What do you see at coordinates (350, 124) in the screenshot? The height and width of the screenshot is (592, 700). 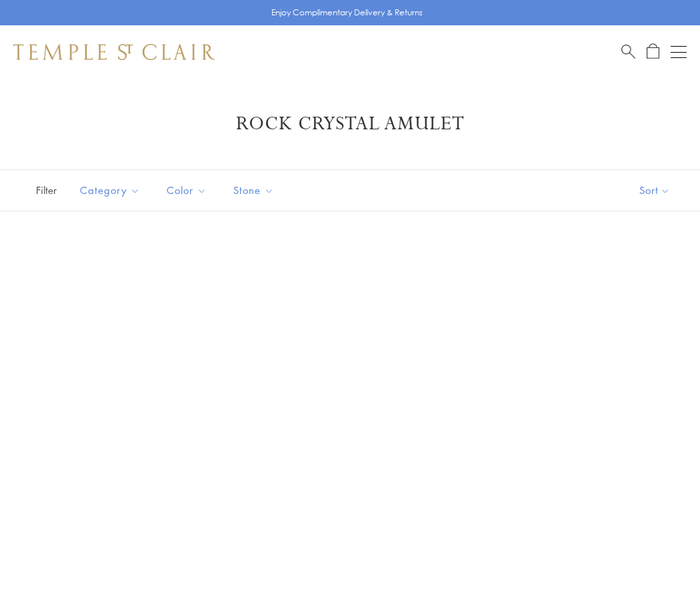 I see `h1: Rock Crystal Amulet` at bounding box center [350, 124].